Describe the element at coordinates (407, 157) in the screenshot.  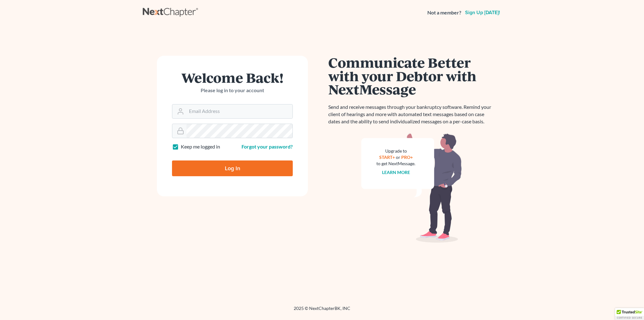
I see `a: PRO+` at that location.